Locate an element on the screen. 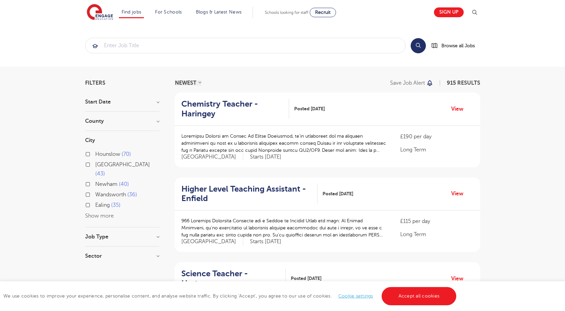 This screenshot has height=311, width=565. span: Wandsworth is located at coordinates (110, 195).